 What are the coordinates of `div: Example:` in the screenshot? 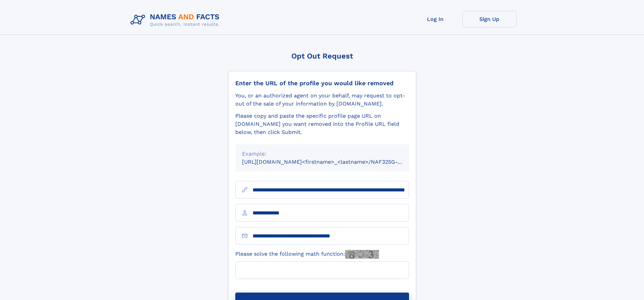 It's located at (322, 154).